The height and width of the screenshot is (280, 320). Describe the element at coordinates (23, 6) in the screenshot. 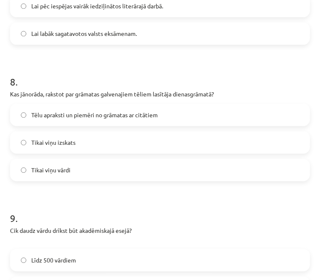

I see `input: Lai pēc iespējas vairāk iedziļinātos literārajā darbā.` at that location.